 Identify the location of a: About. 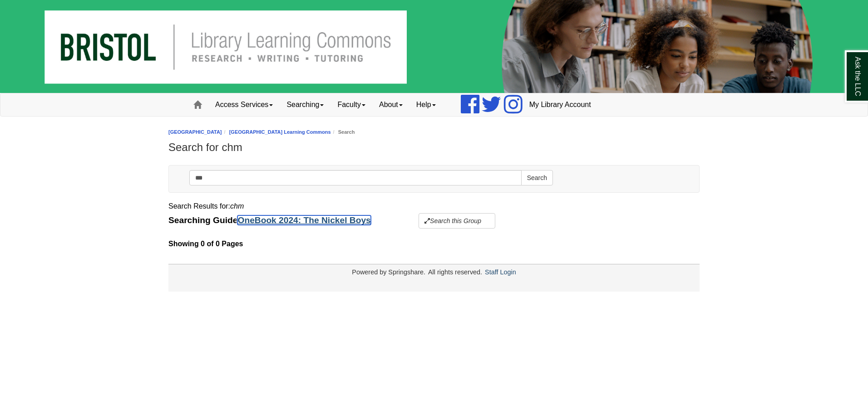
(391, 105).